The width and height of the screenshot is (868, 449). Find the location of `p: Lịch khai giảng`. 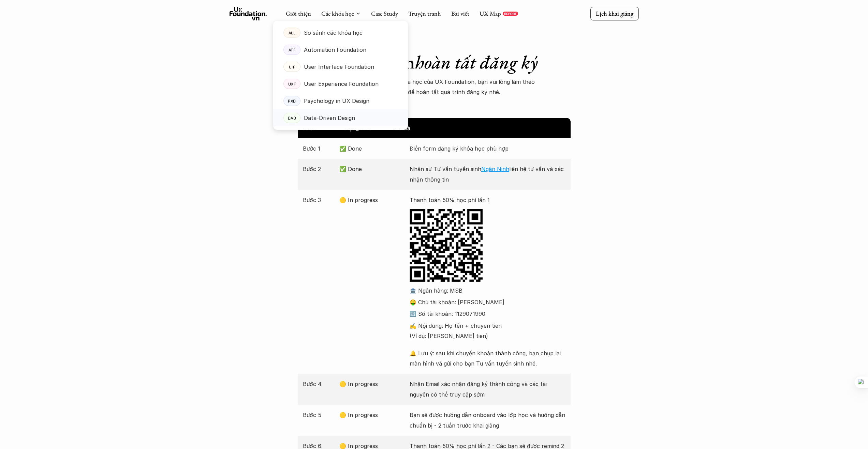

p: Lịch khai giảng is located at coordinates (615, 13).